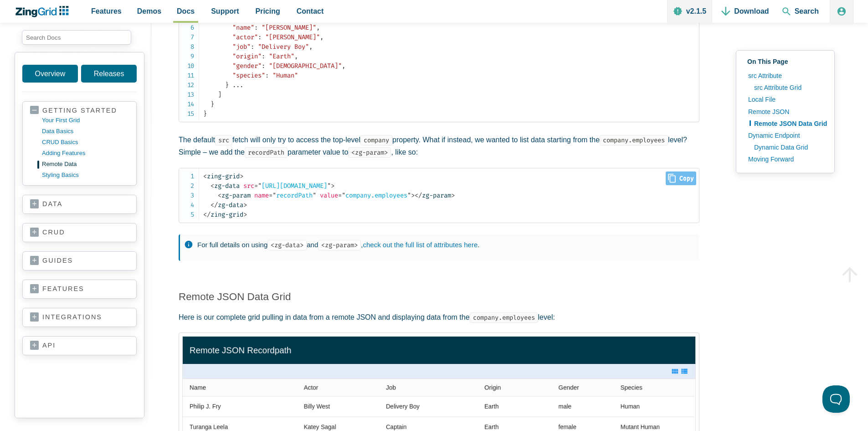 The width and height of the screenshot is (868, 431). What do you see at coordinates (444, 245) in the screenshot?
I see `p: For full details on using and , .` at bounding box center [444, 245].